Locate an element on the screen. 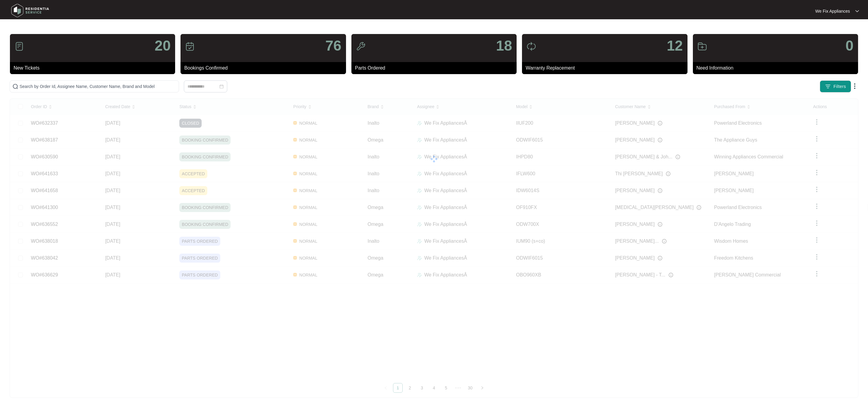 The width and height of the screenshot is (868, 415). p: Need Information is located at coordinates (777, 68).